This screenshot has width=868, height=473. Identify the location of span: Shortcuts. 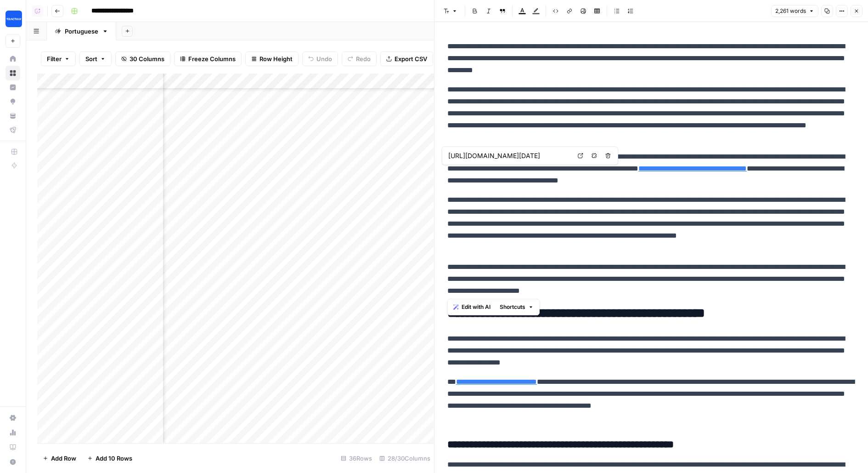
(513, 307).